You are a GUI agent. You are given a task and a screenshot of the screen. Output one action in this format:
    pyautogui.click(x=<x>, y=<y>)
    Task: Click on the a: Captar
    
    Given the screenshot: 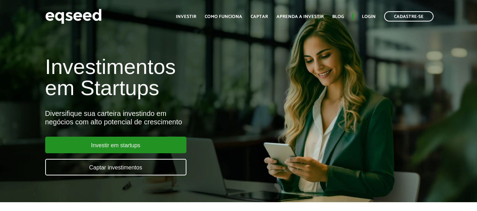 What is the action you would take?
    pyautogui.click(x=259, y=17)
    